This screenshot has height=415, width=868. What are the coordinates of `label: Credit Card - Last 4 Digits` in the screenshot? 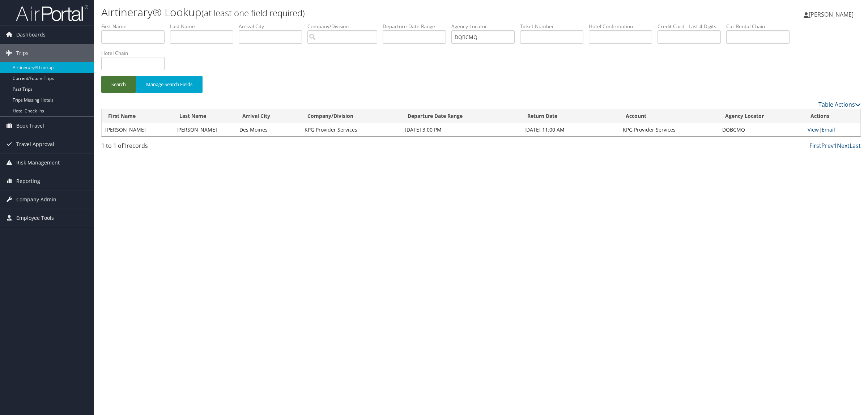 It's located at (692, 26).